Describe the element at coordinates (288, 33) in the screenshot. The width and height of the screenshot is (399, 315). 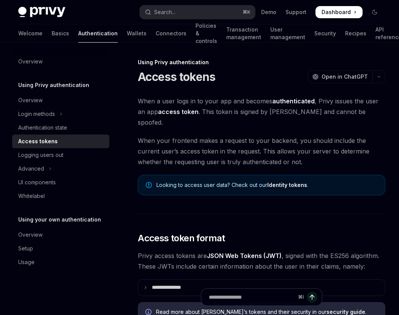
I see `a: User management` at that location.